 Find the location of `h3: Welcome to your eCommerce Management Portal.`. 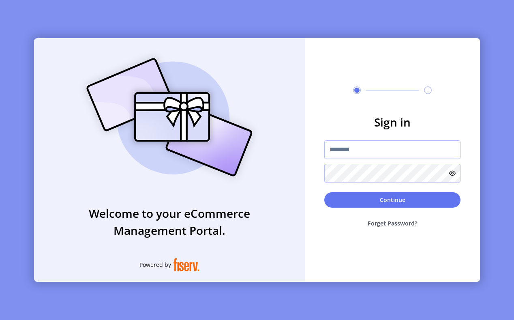

h3: Welcome to your eCommerce Management Portal. is located at coordinates (169, 222).